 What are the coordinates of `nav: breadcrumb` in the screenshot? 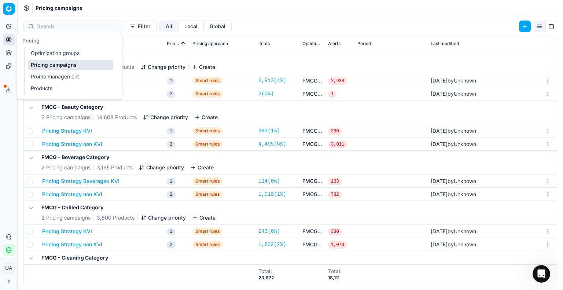 It's located at (59, 8).